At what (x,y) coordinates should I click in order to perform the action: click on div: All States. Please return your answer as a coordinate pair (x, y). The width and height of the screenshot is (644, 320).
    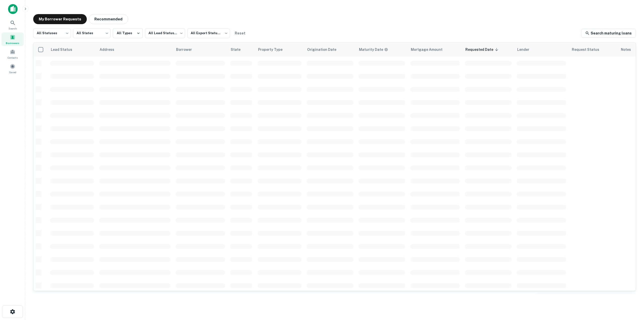
    Looking at the image, I should click on (92, 33).